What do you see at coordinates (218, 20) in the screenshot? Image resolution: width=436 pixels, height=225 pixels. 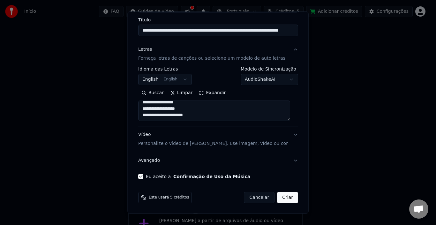 I see `label: Título` at bounding box center [218, 20].